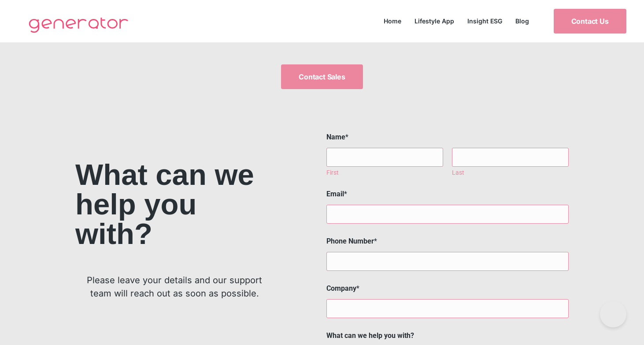 This screenshot has height=345, width=644. Describe the element at coordinates (322, 77) in the screenshot. I see `span: Contact Sales` at that location.